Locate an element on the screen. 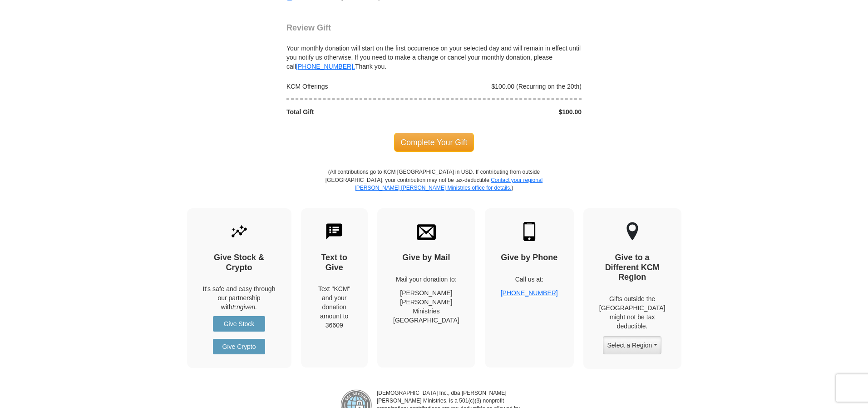 This screenshot has width=868, height=408. a: Give Stock is located at coordinates (239, 323).